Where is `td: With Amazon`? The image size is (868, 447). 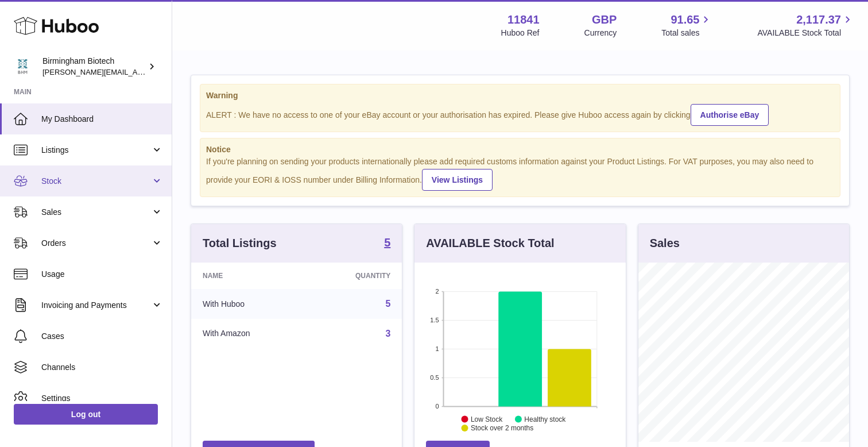
td: With Amazon is located at coordinates (248, 334).